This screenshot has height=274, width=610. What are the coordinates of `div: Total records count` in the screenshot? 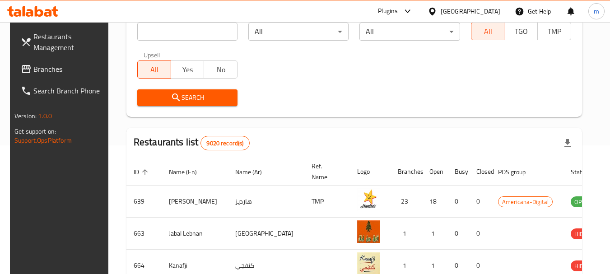 It's located at (225, 143).